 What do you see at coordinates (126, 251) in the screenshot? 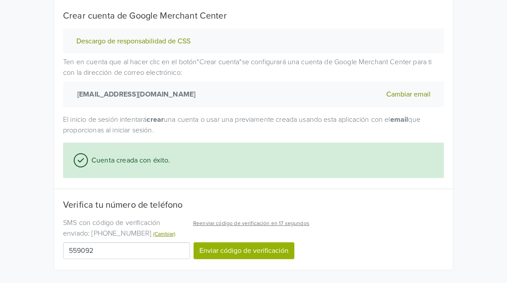
I see `input: Código de verificación` at bounding box center [126, 251].